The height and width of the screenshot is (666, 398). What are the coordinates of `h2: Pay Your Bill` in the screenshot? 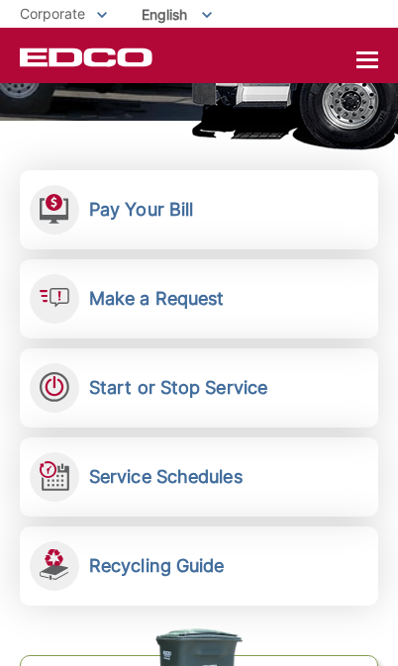 It's located at (140, 210).